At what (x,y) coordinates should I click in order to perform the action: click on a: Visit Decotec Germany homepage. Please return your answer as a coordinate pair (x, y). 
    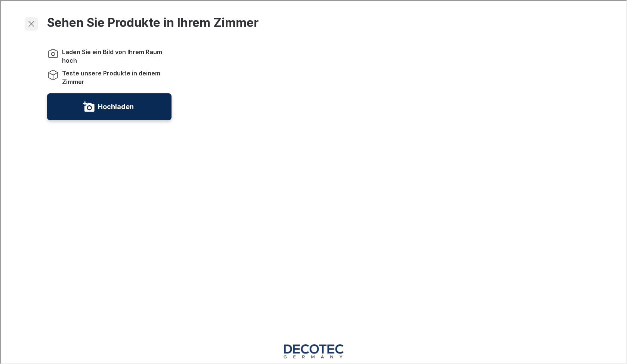
    Looking at the image, I should click on (313, 351).